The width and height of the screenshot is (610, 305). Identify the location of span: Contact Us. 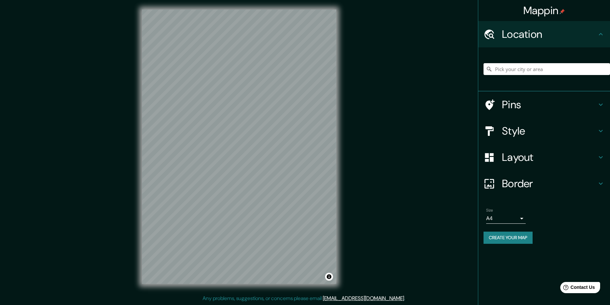
(31, 8).